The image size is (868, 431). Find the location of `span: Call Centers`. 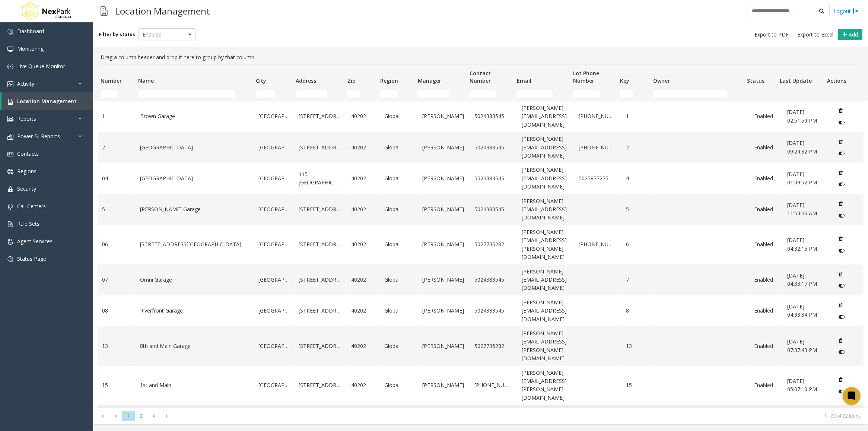

span: Call Centers is located at coordinates (32, 207).